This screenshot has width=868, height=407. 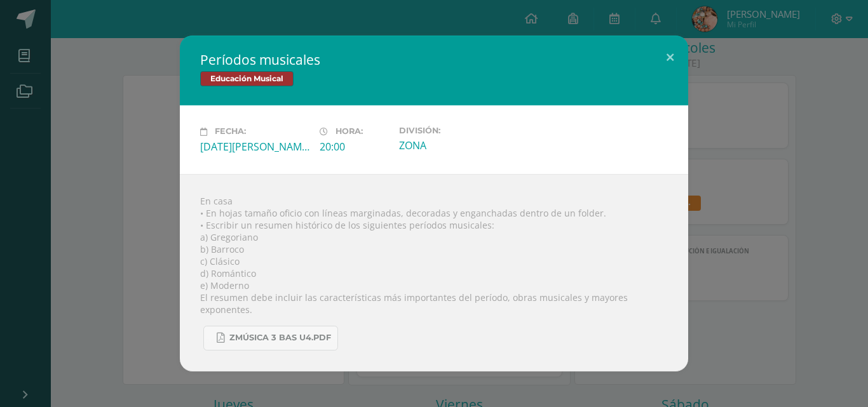 I want to click on label: División:, so click(x=453, y=130).